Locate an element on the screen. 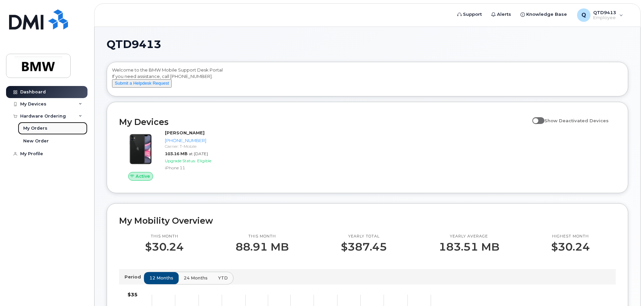  p: Highest month is located at coordinates (570, 237).